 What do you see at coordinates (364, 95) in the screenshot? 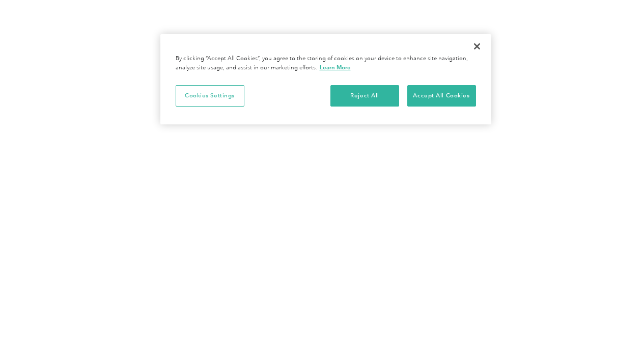
I see `button: Reject All` at bounding box center [364, 95].